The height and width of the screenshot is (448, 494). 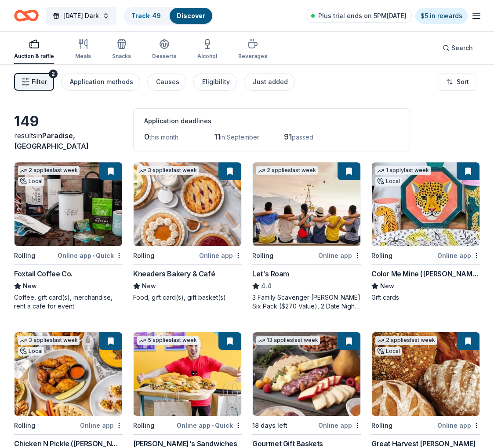 What do you see at coordinates (34, 56) in the screenshot?
I see `div: Auction & raffle` at bounding box center [34, 56].